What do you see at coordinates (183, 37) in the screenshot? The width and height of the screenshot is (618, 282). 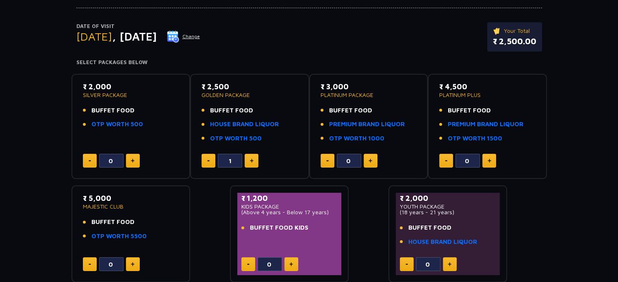 I see `button: Change` at bounding box center [183, 37].